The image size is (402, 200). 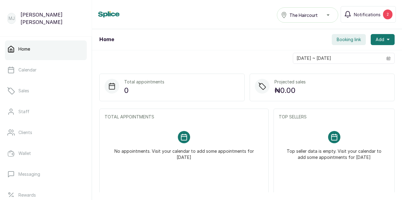 What do you see at coordinates (25, 132) in the screenshot?
I see `p: Clients` at bounding box center [25, 132].